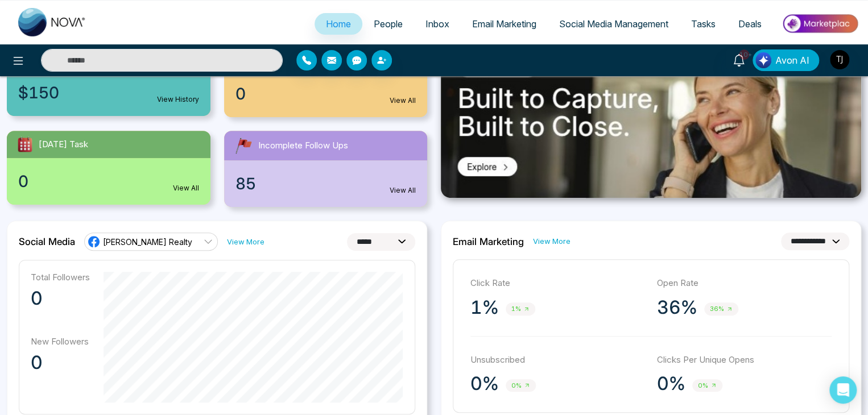  What do you see at coordinates (388, 24) in the screenshot?
I see `a: People` at bounding box center [388, 24].